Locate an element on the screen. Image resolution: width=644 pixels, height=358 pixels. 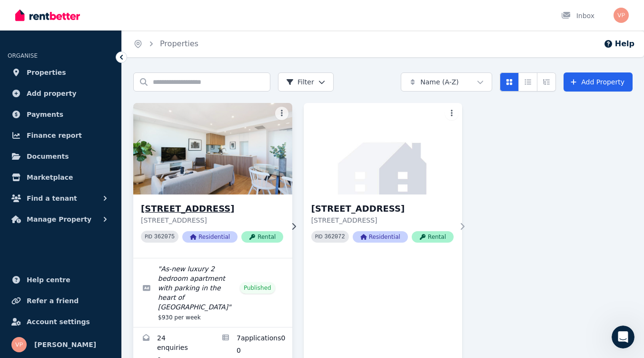
span: Name (A-Z) is located at coordinates (439, 82).